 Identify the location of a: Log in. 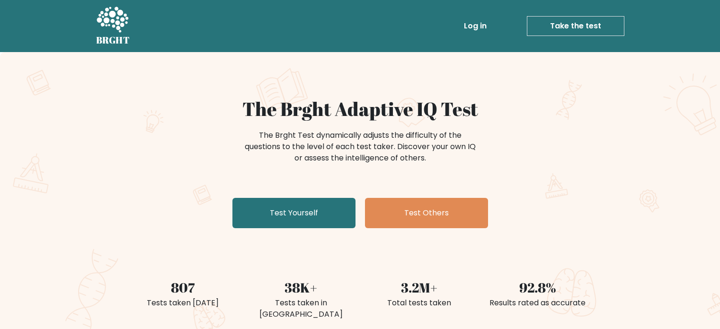
(475, 26).